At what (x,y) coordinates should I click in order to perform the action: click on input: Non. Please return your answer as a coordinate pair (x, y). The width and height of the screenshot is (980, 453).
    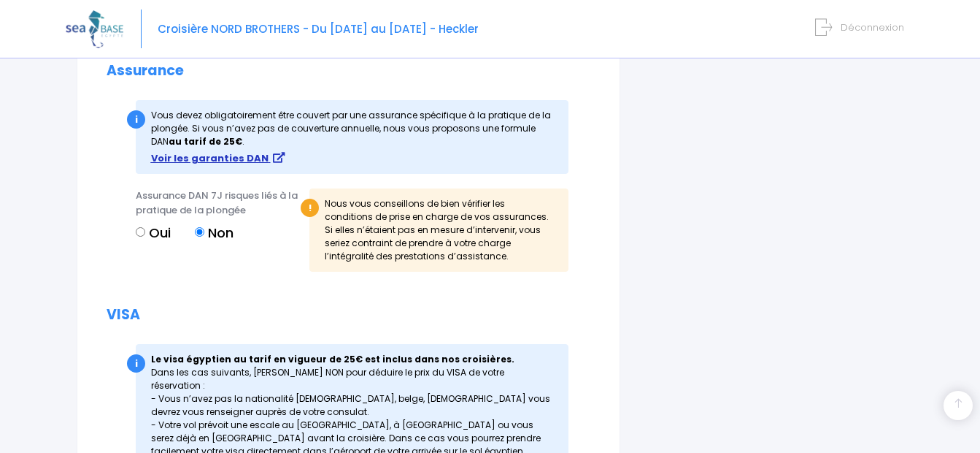
    Looking at the image, I should click on (199, 232).